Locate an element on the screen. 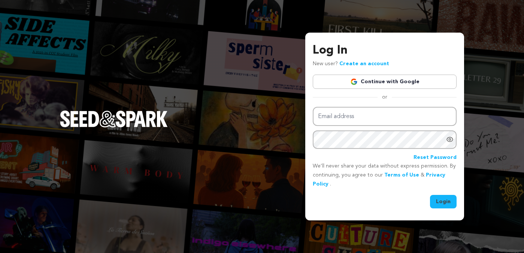 The height and width of the screenshot is (253, 524). a: Create an account is located at coordinates (364, 64).